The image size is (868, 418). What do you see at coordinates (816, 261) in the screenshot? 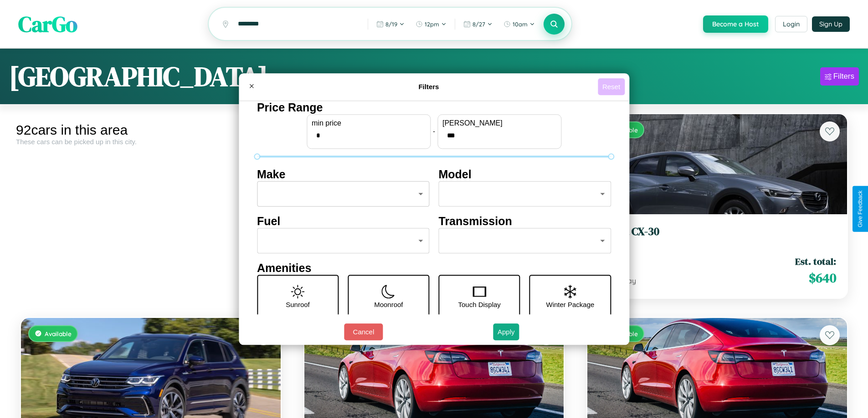
I see `span: Est. total:` at bounding box center [816, 261].